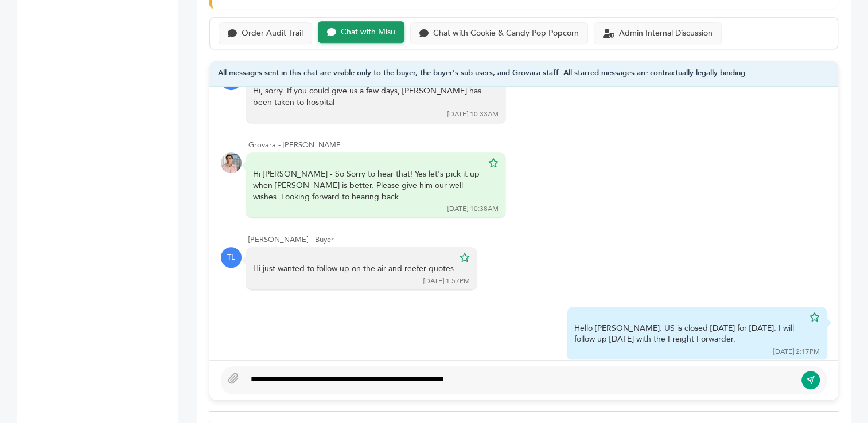 Image resolution: width=868 pixels, height=423 pixels. I want to click on div: Order Audit Trail, so click(272, 33).